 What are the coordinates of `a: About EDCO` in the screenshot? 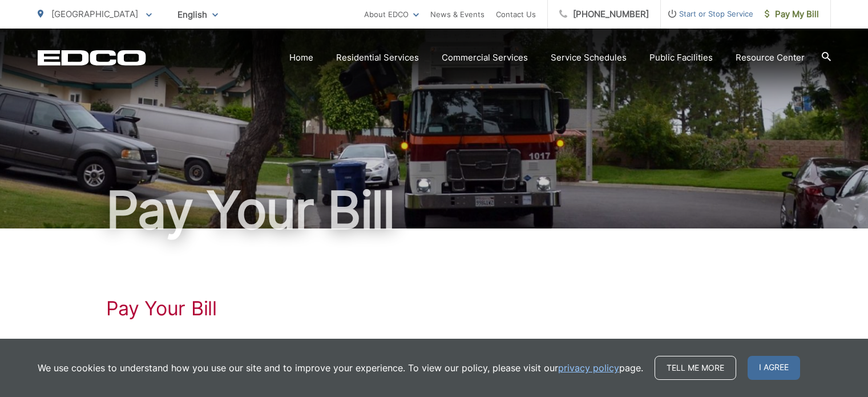 It's located at (391, 14).